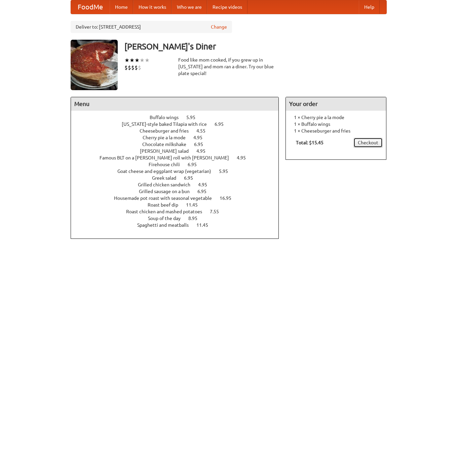 Image resolution: width=457 pixels, height=476 pixels. I want to click on a: Greek salad 6.95, so click(179, 178).